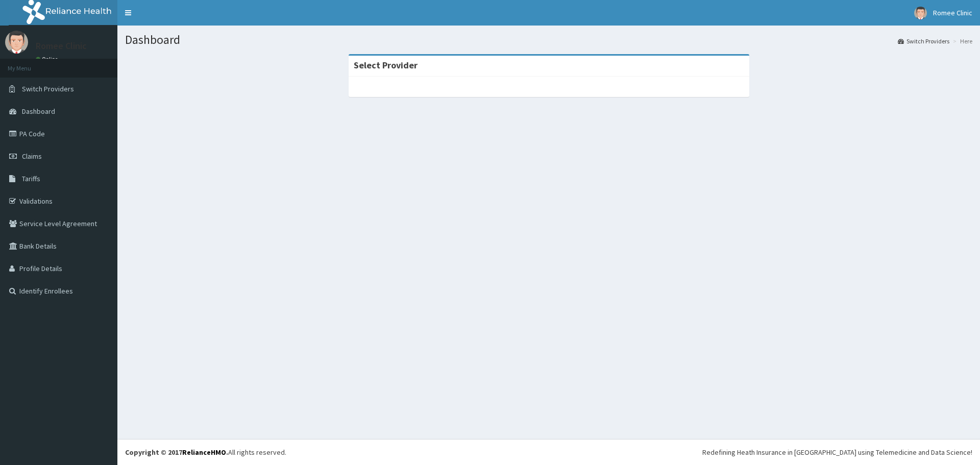  What do you see at coordinates (31, 156) in the screenshot?
I see `span: Claims` at bounding box center [31, 156].